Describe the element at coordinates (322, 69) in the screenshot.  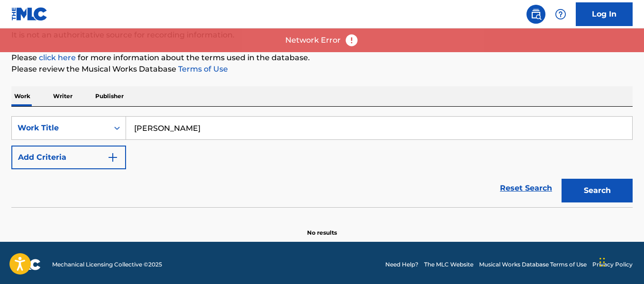
I see `p: Please review the Musical Works Database` at that location.